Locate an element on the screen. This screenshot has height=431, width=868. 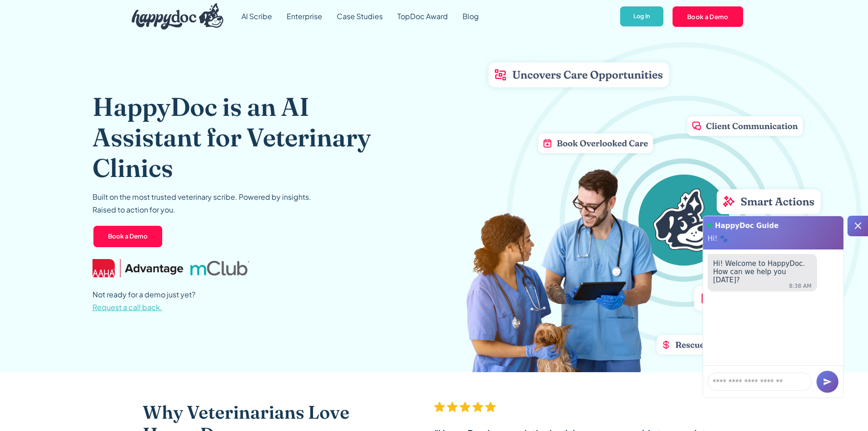
a: Log In is located at coordinates (641, 17).